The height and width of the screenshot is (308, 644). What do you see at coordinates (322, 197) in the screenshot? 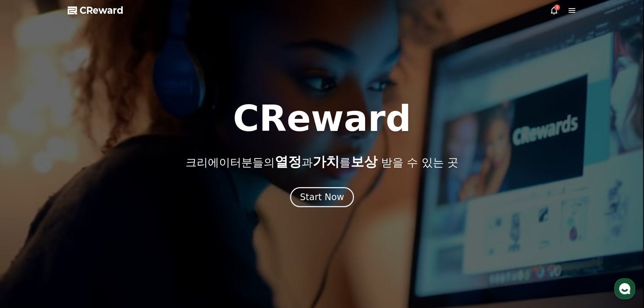
I see `div: Start Now` at bounding box center [322, 197].